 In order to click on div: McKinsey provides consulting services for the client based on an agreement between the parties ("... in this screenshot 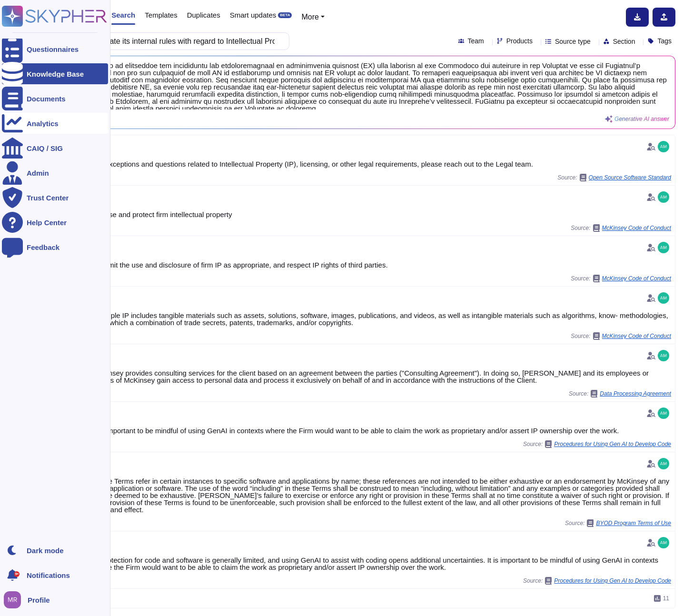, I will do `click(382, 376)`.